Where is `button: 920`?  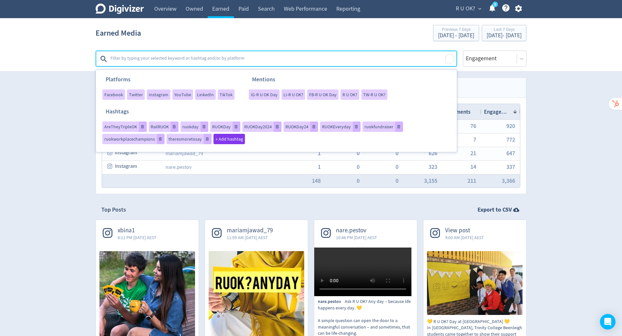
button: 920 is located at coordinates (510, 126).